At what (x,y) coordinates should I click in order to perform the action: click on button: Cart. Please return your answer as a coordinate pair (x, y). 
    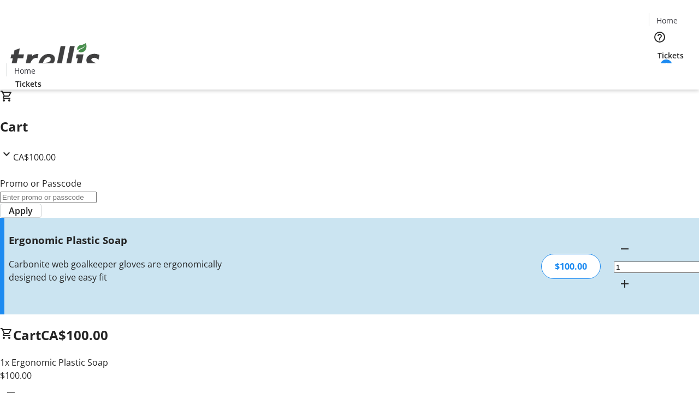
    Looking at the image, I should click on (660, 72).